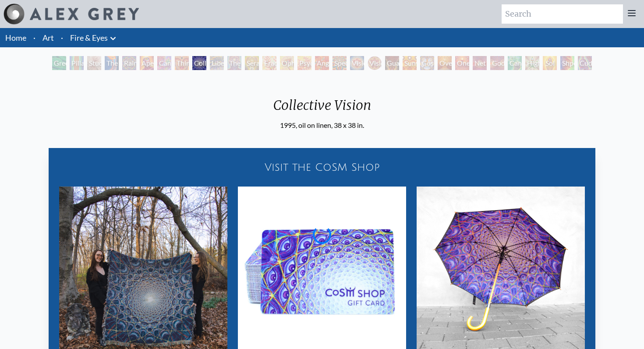 This screenshot has width=644, height=349. I want to click on div: Vision Crystal, so click(357, 63).